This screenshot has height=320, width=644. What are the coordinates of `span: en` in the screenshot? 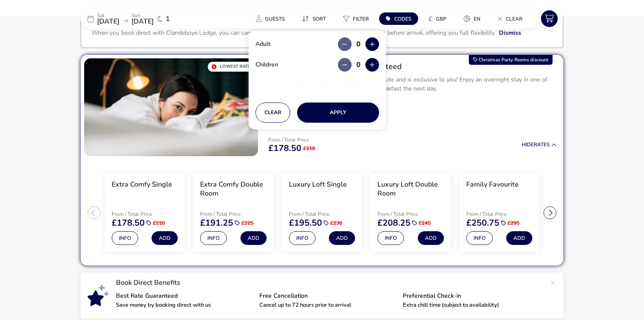 It's located at (477, 19).